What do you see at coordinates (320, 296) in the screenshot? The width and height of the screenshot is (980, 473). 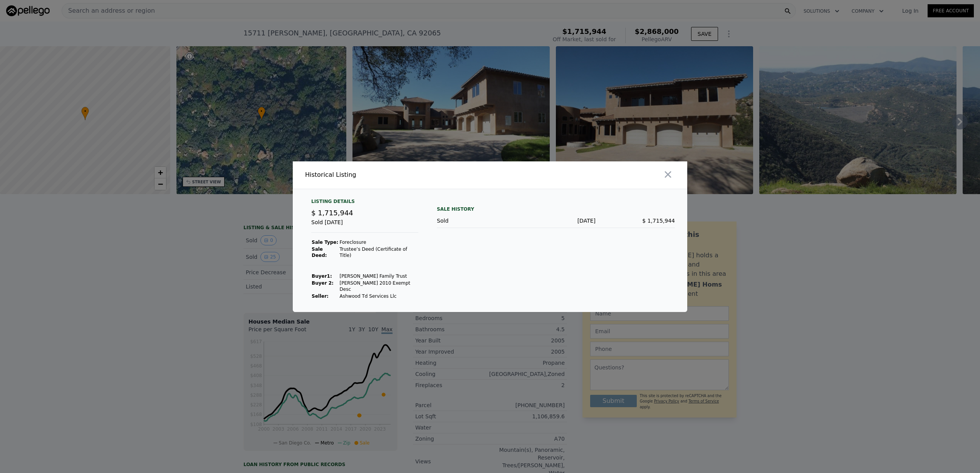 I see `strong: Seller :` at bounding box center [320, 296].